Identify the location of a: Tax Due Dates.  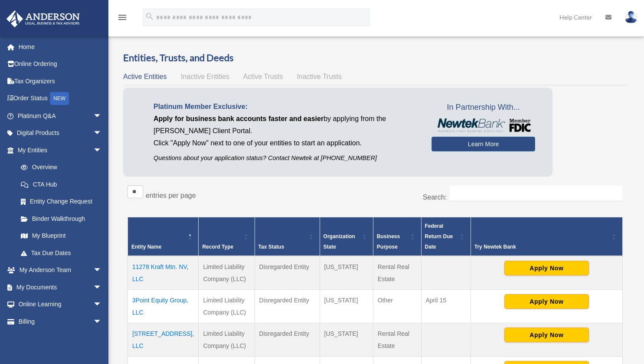
(62, 253).